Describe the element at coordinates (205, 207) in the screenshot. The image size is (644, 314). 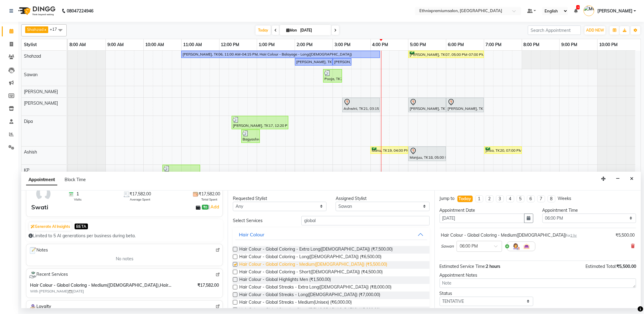
I see `span: ₹0` at that location.